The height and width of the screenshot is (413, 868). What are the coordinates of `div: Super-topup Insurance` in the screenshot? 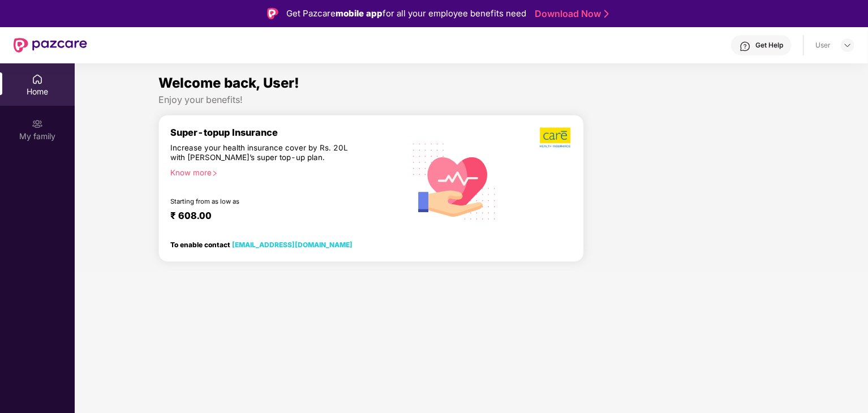 It's located at (287, 132).